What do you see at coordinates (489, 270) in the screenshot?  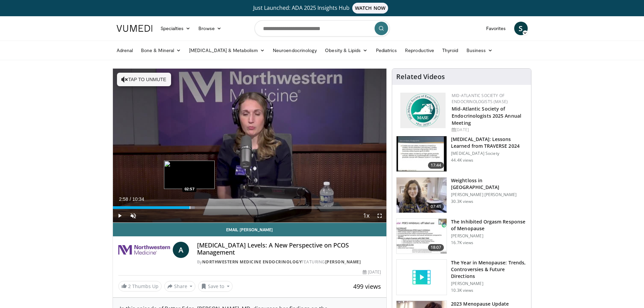 I see `h3: The Year in Menopause: Trends, Controversies & Future Directions` at bounding box center [489, 270].